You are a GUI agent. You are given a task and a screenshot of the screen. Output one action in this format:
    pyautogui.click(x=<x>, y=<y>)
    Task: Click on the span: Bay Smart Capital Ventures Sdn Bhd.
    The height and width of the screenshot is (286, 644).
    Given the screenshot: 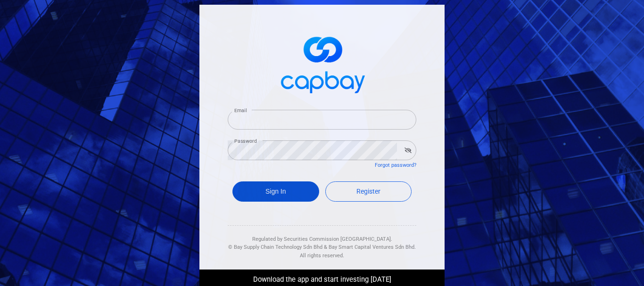 What is the action you would take?
    pyautogui.click(x=372, y=247)
    